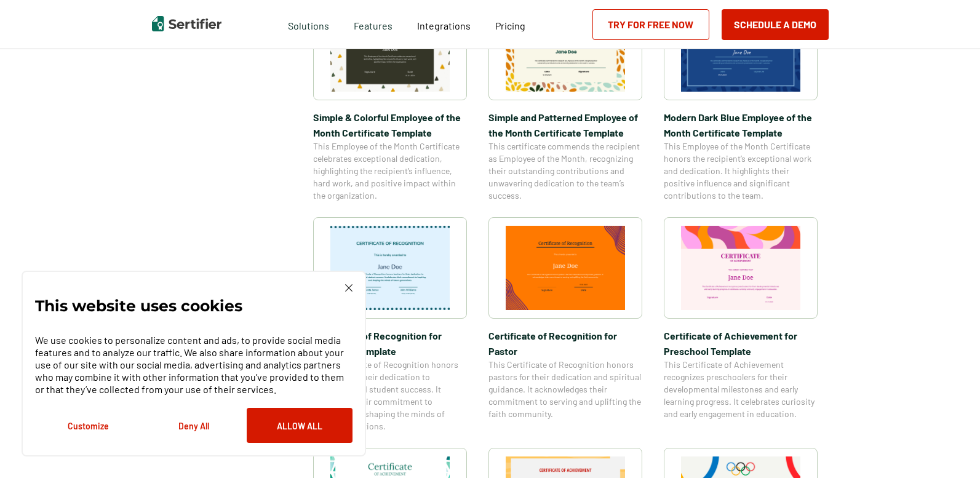  Describe the element at coordinates (651, 25) in the screenshot. I see `a: Try for Free Now` at that location.